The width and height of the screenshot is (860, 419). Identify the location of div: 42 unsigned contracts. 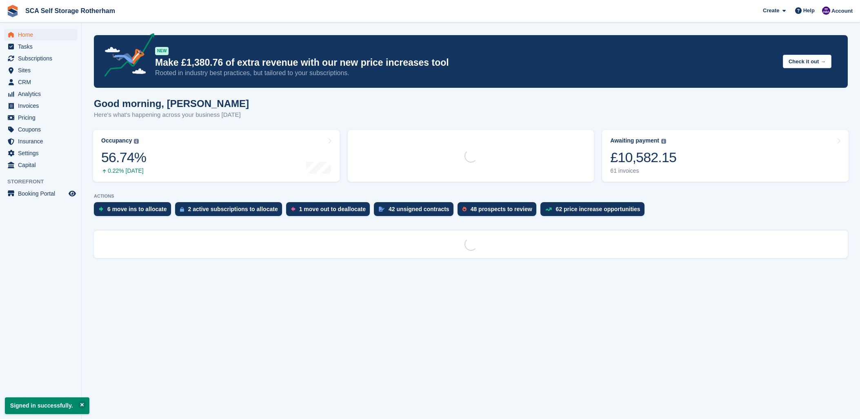
(419, 209).